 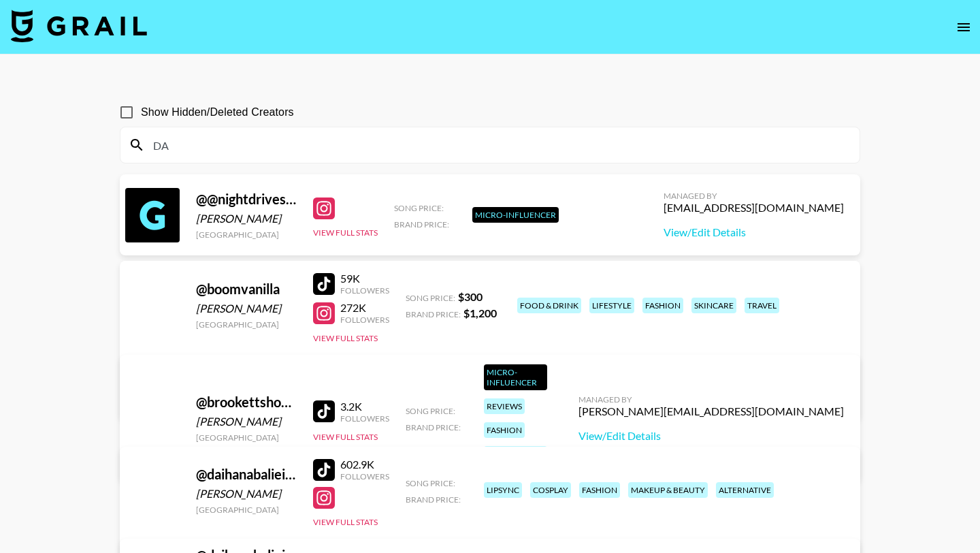 What do you see at coordinates (503, 490) in the screenshot?
I see `div: lipsync` at bounding box center [503, 490].